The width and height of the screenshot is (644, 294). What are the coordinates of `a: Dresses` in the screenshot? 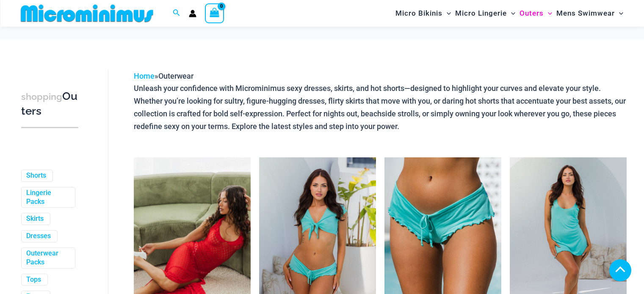 It's located at (39, 236).